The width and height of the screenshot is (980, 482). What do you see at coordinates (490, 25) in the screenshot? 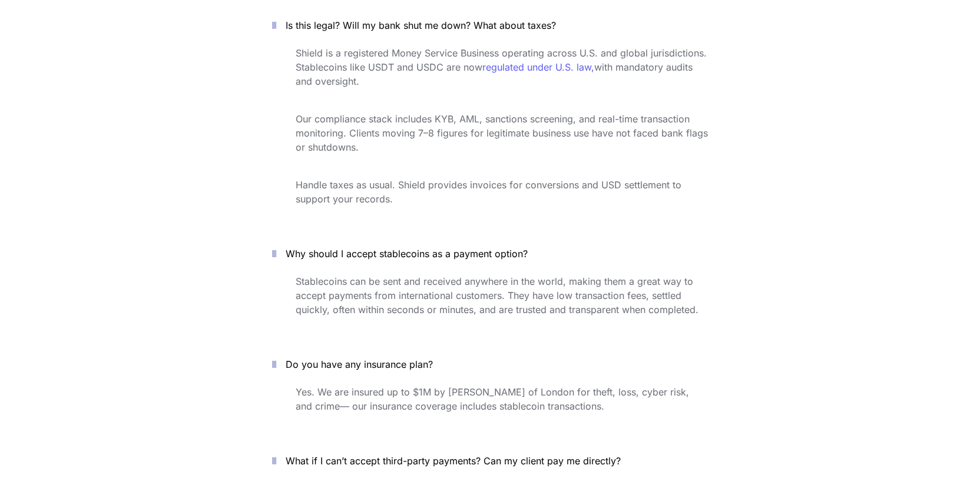
I see `button: Is this legal? Will my bank shut me down? What about taxes?` at bounding box center [490, 25].